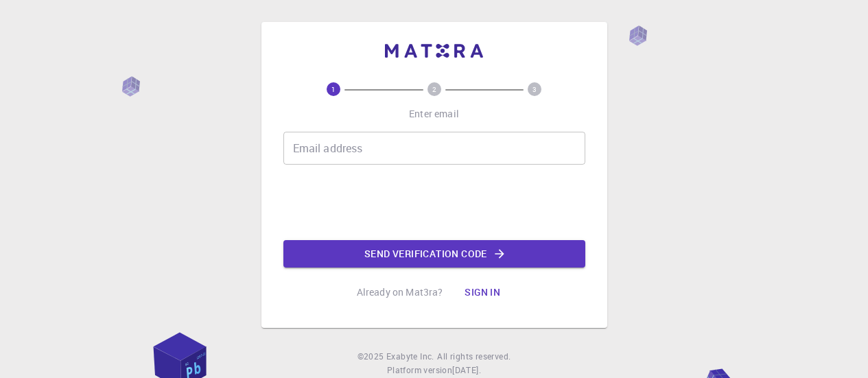 This screenshot has height=378, width=868. Describe the element at coordinates (333, 89) in the screenshot. I see `text: 1` at that location.